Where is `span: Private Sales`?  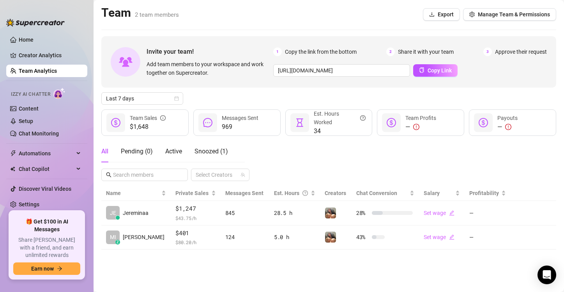 span: Private Sales is located at coordinates (192, 193).